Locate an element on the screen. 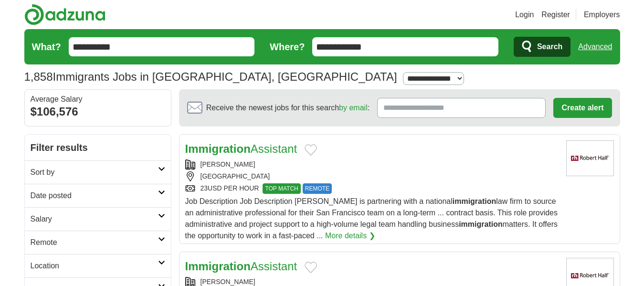 This screenshot has width=644, height=286. a: Advanced is located at coordinates (594, 46).